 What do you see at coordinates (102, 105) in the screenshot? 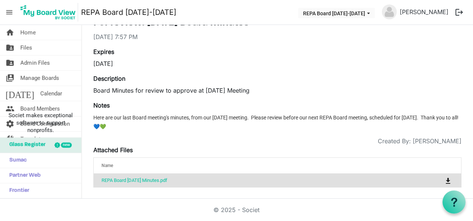
I see `label: Notes` at bounding box center [102, 105].